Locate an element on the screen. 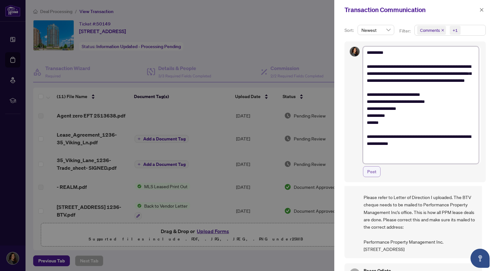 This screenshot has width=496, height=271. span: Hi Peace, Please refer to Letter of Direction I uploaded. The BTV cheque needs to be mailed to Pe... is located at coordinates (420, 216).